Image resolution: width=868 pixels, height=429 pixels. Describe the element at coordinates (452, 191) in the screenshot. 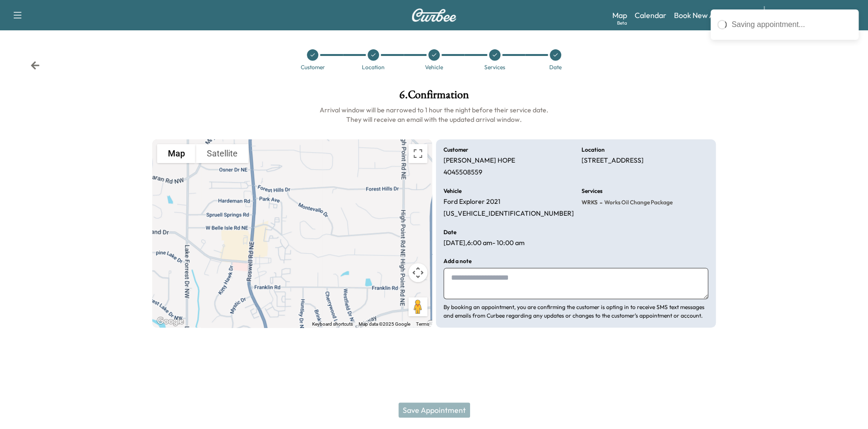

I see `h6: Vehicle` at that location.